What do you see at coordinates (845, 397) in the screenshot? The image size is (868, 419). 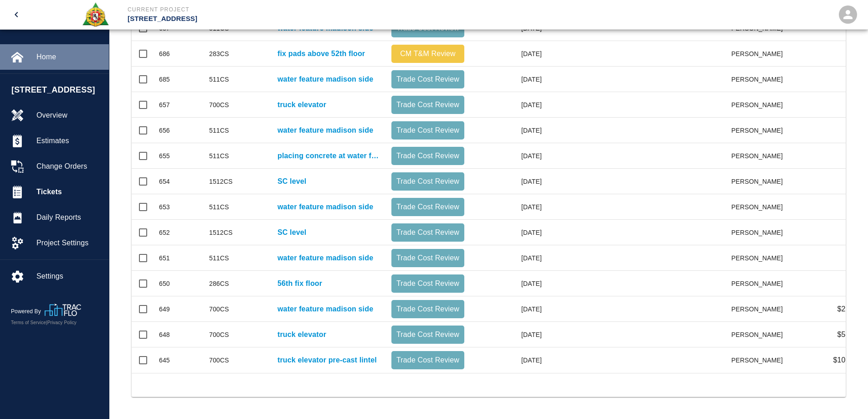 I see `div: Chat Widget` at bounding box center [845, 397].